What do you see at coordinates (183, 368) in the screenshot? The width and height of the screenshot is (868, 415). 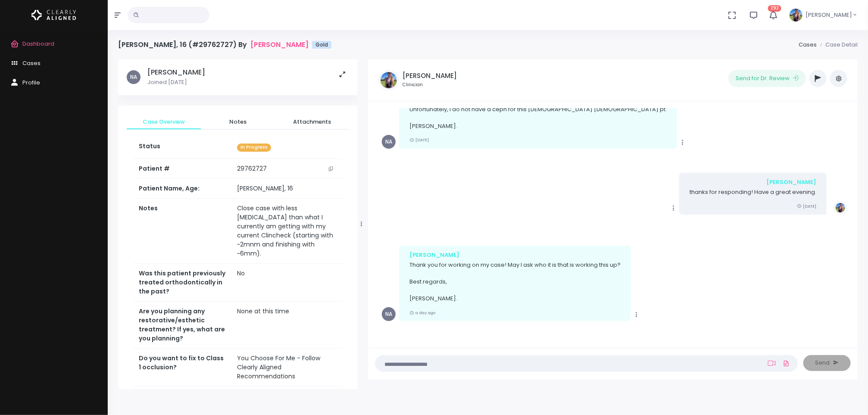 I see `th: Do you want to fix to Class 1 occlusion?` at bounding box center [183, 368].